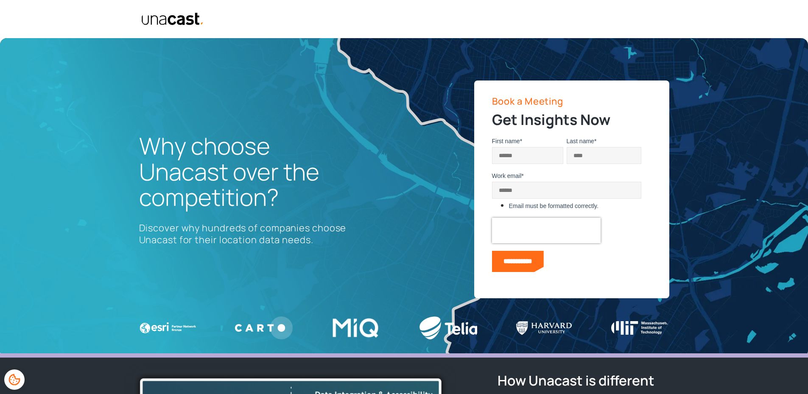 The height and width of the screenshot is (394, 808). Describe the element at coordinates (580, 141) in the screenshot. I see `span: Last name` at that location.